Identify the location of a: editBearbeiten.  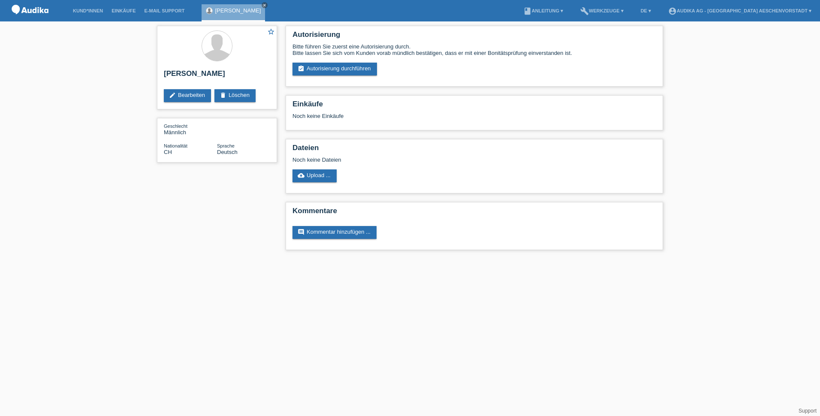
(187, 96).